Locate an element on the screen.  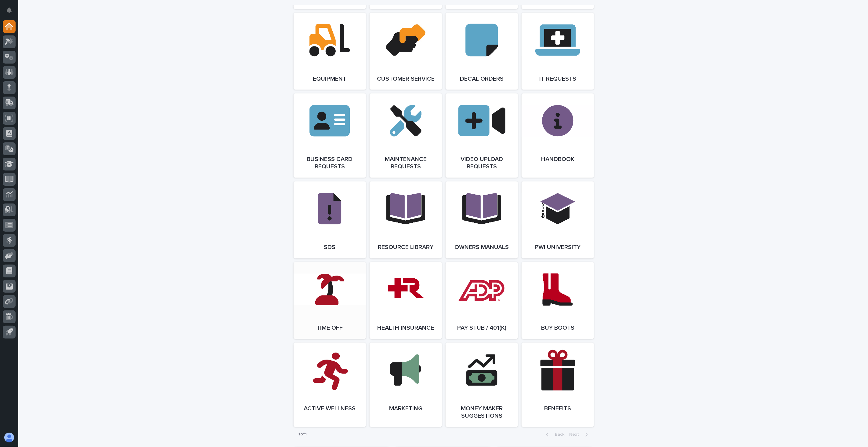
button: users-avatar is located at coordinates (9, 437).